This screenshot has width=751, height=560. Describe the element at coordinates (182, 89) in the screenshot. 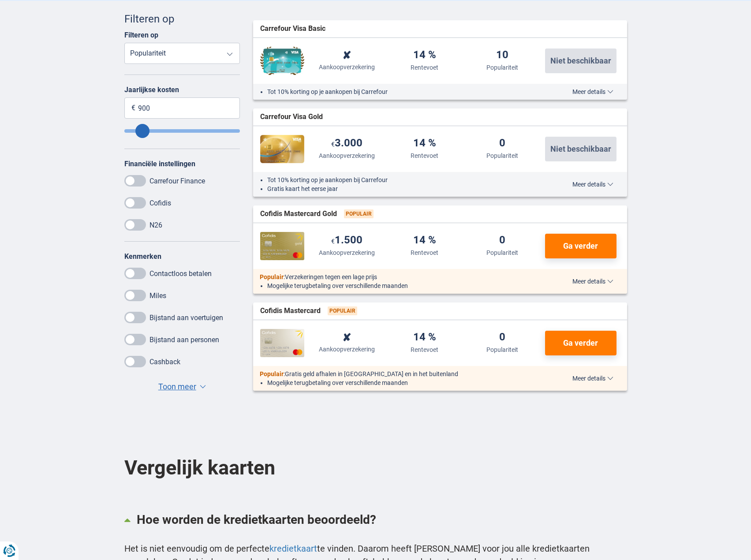

I see `label: Jaarlijkse kosten` at that location.